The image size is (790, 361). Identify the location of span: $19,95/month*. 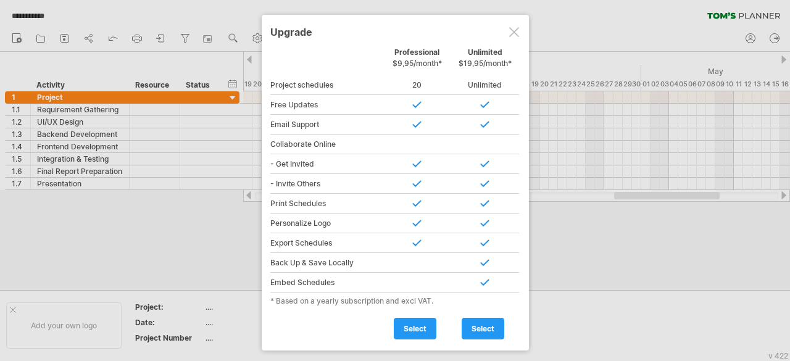
(485, 63).